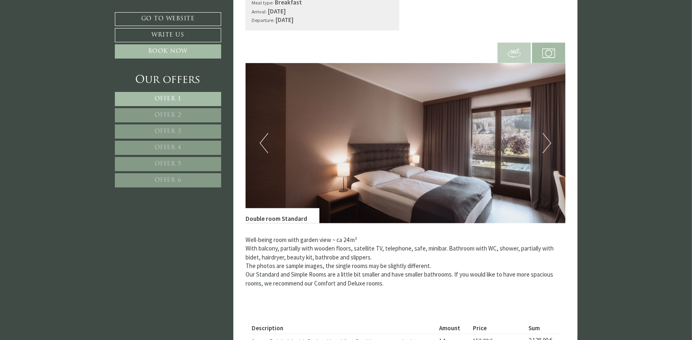  Describe the element at coordinates (298, 221) in the screenshot. I see `button: Send` at that location.